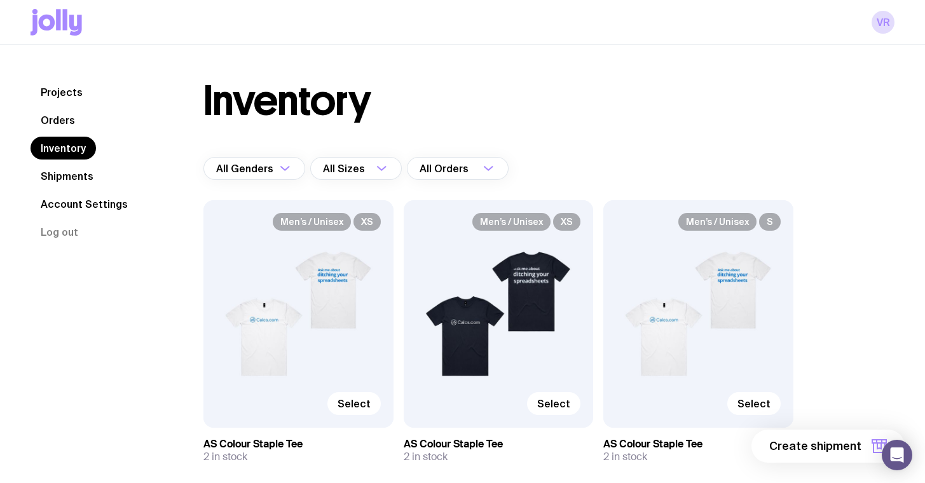  Describe the element at coordinates (58, 120) in the screenshot. I see `a: Orders` at that location.